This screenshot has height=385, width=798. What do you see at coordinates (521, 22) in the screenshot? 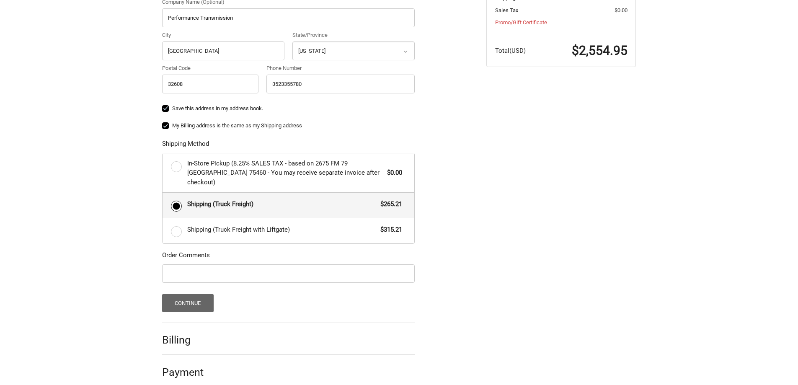
I see `a: Promo/Gift Certificate` at bounding box center [521, 22].